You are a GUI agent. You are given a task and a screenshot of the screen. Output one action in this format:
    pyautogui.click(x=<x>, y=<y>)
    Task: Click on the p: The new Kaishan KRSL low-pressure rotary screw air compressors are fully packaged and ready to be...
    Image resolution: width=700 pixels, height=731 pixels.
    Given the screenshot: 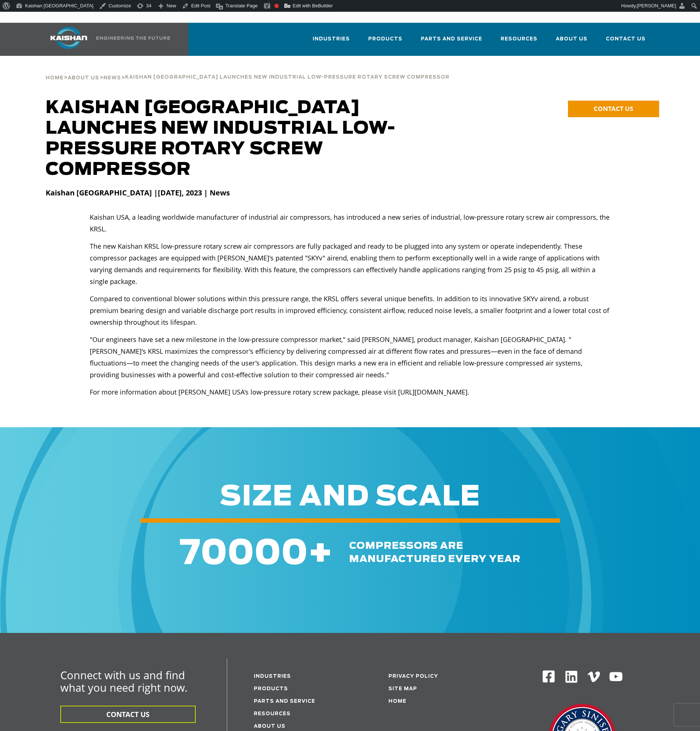 What is the action you would take?
    pyautogui.click(x=350, y=264)
    